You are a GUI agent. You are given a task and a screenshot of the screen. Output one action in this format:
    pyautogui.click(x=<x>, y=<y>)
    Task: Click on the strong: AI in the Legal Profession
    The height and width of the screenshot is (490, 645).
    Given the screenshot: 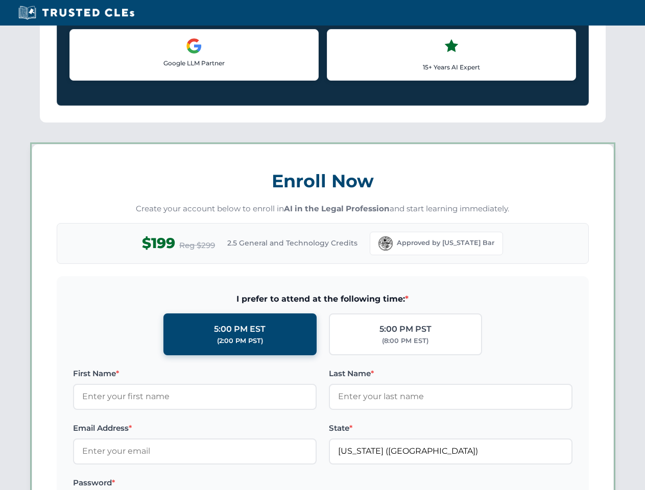 What is the action you would take?
    pyautogui.click(x=336, y=208)
    